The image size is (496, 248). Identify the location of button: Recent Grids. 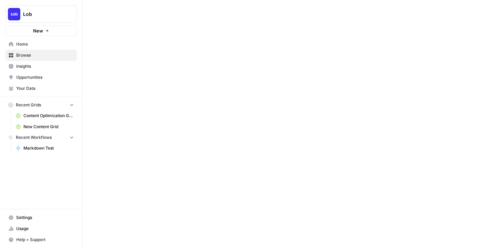
(41, 105).